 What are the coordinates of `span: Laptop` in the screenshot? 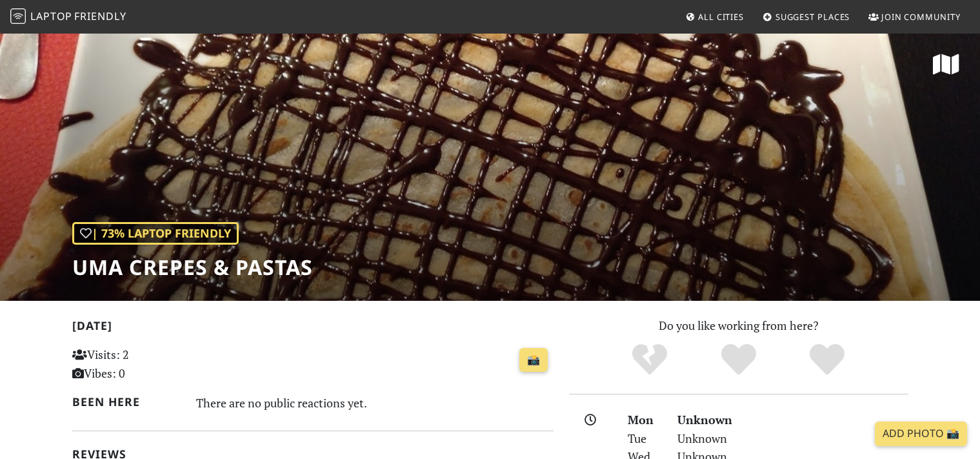 It's located at (51, 16).